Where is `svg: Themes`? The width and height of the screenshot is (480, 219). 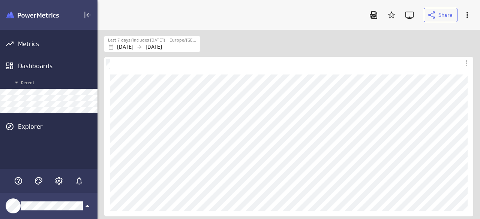 svg: Themes is located at coordinates (39, 181).